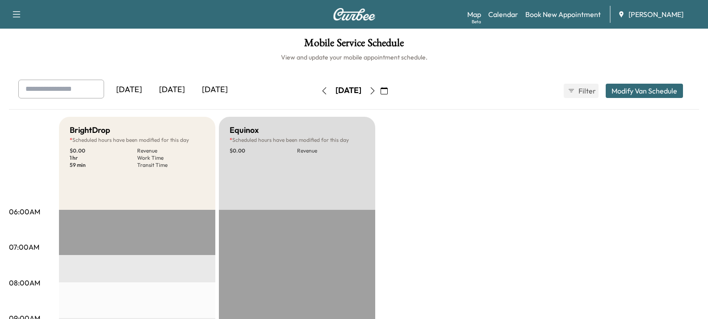 Image resolution: width=708 pixels, height=319 pixels. Describe the element at coordinates (563, 14) in the screenshot. I see `a: Book New Appointment` at that location.